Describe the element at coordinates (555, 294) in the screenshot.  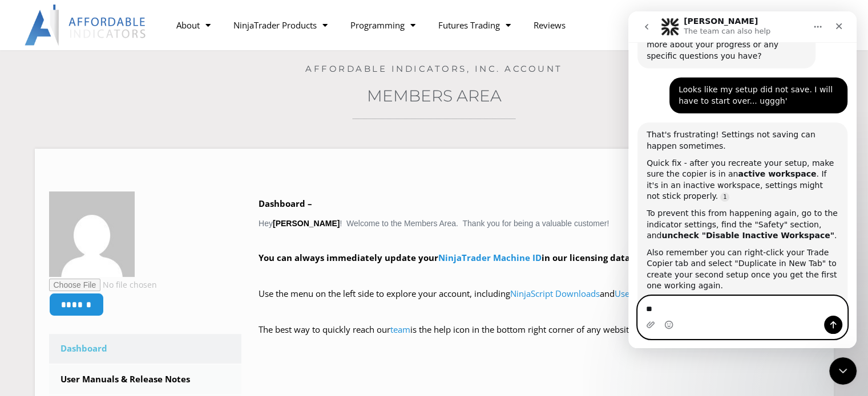
I see `a: NinjaScript Downloads` at that location.